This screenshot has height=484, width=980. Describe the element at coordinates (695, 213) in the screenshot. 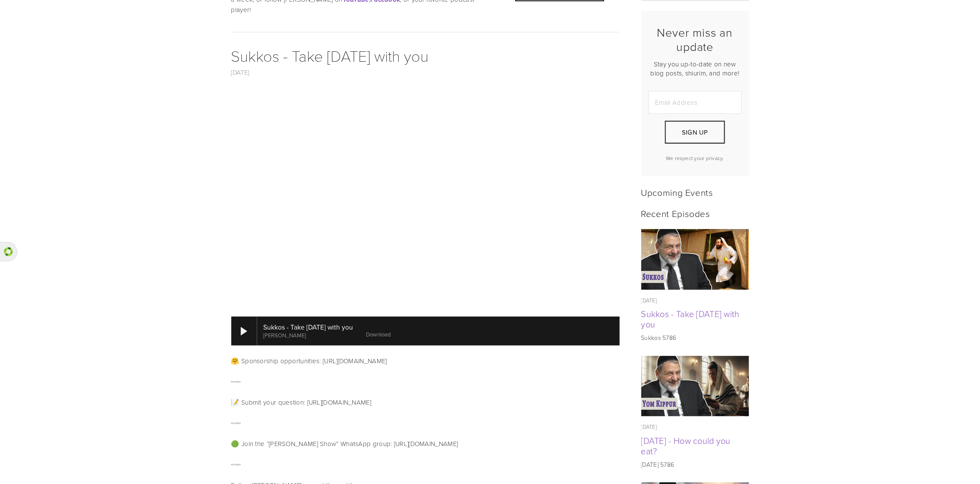

I see `h2: Recent Episodes` at that location.